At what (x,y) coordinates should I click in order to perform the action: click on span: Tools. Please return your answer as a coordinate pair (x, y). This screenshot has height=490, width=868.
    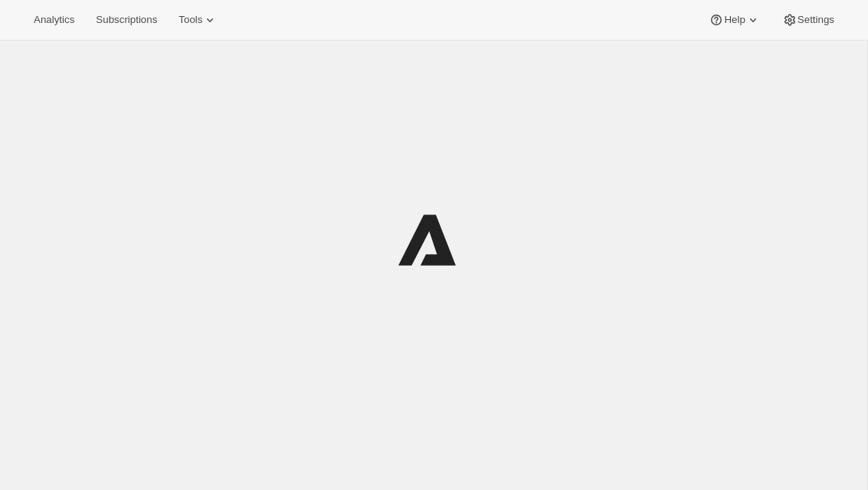
    Looking at the image, I should click on (190, 20).